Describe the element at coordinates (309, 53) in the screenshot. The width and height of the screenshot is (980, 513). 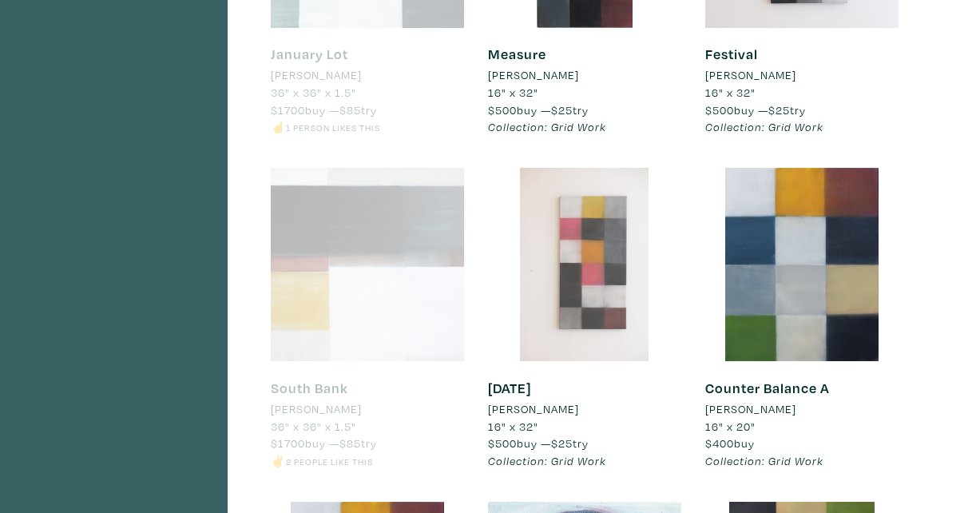
I see `a: January Lot` at that location.